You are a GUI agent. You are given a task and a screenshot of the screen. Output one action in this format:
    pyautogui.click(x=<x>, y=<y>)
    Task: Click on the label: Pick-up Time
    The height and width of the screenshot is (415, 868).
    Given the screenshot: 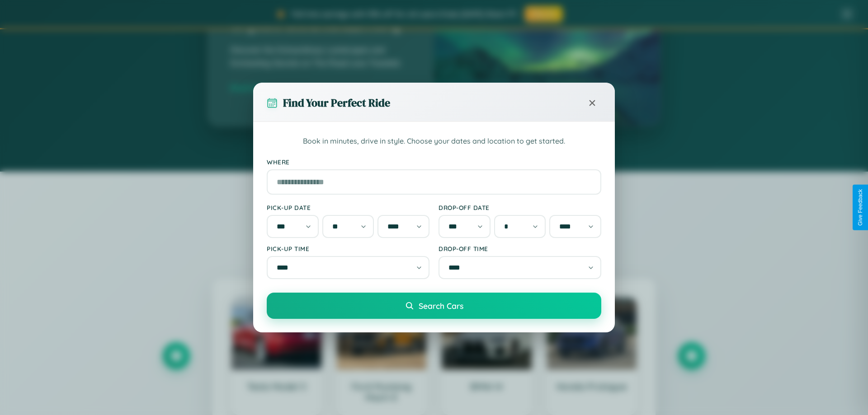 What is the action you would take?
    pyautogui.click(x=348, y=248)
    